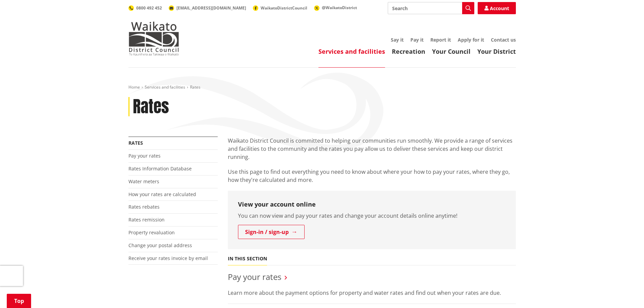  I want to click on a: Water meters, so click(144, 181).